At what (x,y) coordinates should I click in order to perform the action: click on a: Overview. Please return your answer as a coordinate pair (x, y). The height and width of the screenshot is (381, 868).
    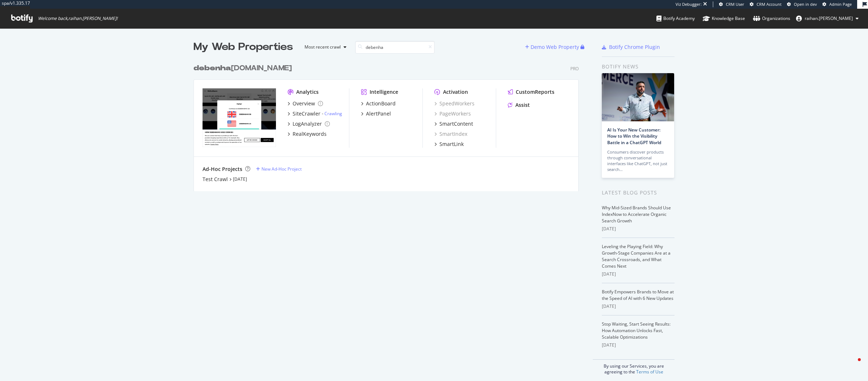
    Looking at the image, I should click on (305, 103).